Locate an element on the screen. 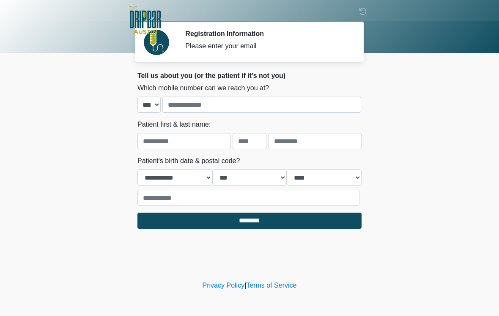  label: Patient's birth date & postal code? is located at coordinates (189, 161).